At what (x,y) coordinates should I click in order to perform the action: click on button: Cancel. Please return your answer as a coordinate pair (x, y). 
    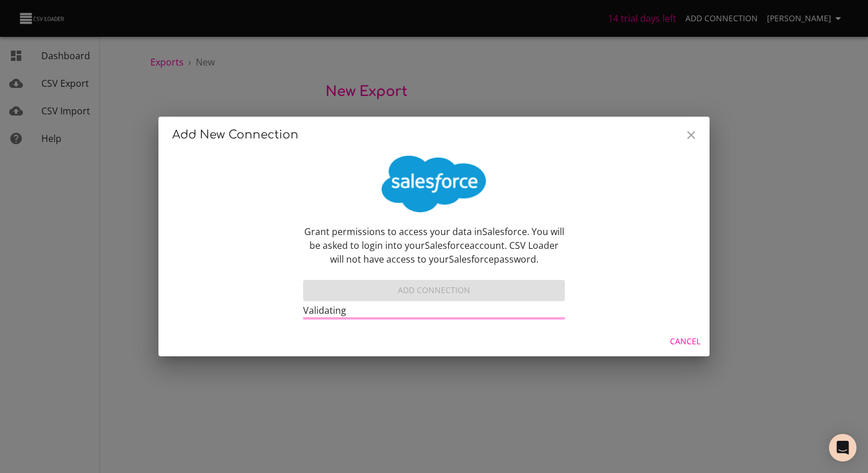
    Looking at the image, I should click on (685, 341).